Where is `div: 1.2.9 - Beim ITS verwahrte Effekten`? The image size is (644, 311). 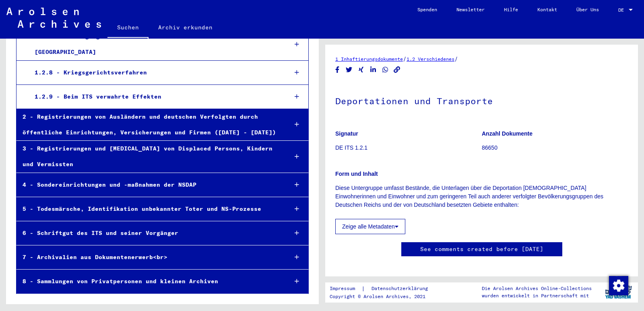
div: 1.2.9 - Beim ITS verwahrte Effekten is located at coordinates (155, 96).